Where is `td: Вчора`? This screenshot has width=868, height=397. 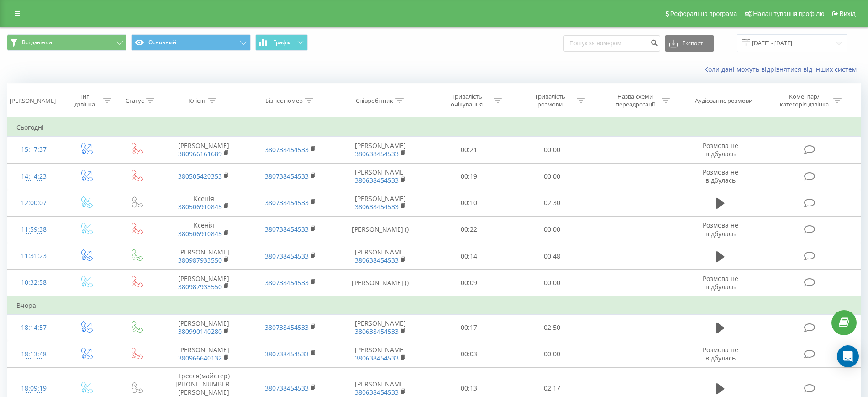
td: Вчора is located at coordinates (434, 306).